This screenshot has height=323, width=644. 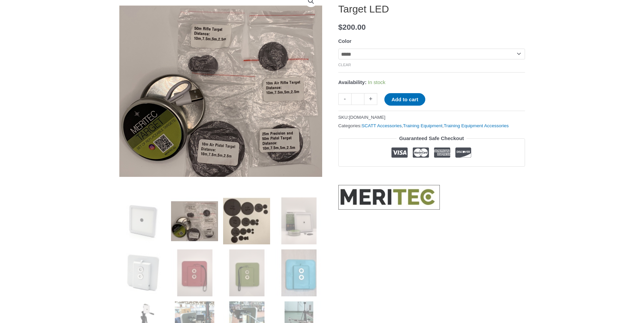 What do you see at coordinates (432, 9) in the screenshot?
I see `h1: Target LED` at bounding box center [432, 9].